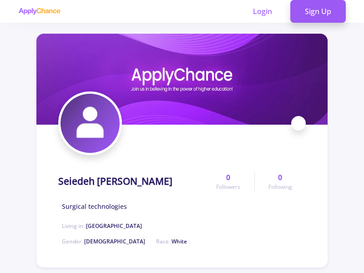 This screenshot has height=273, width=364. I want to click on span: Gender :, so click(103, 241).